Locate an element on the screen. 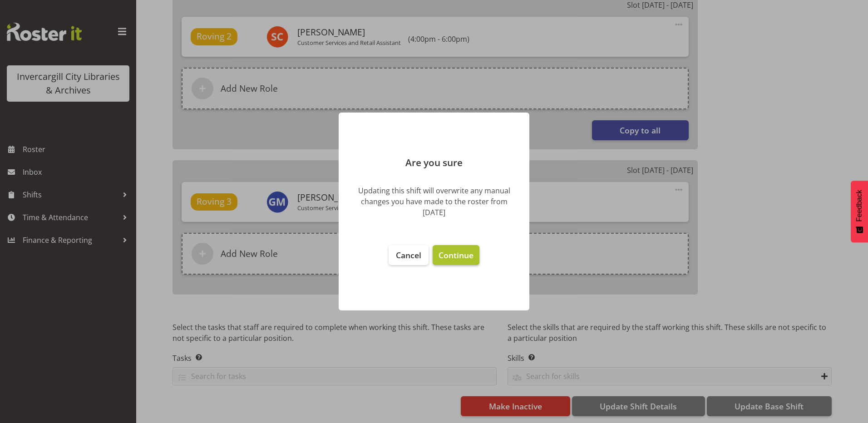  button: Continue is located at coordinates (456, 255).